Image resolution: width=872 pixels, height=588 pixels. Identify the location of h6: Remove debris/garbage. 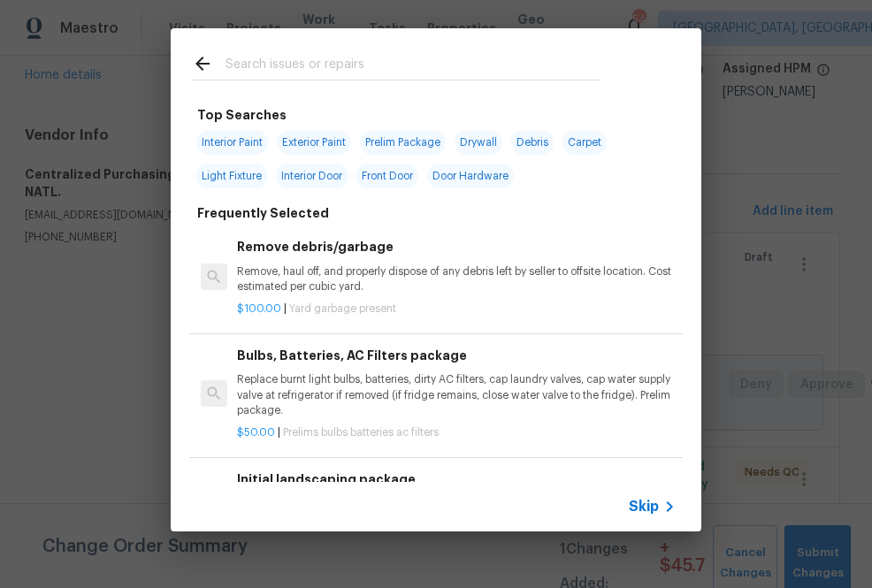
(457, 247).